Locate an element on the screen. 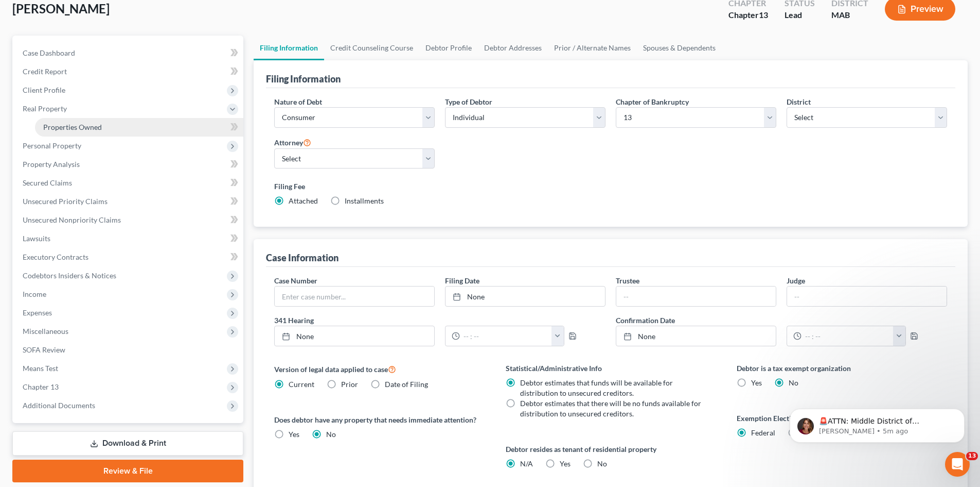  a: Debtor Profile is located at coordinates (449, 48).